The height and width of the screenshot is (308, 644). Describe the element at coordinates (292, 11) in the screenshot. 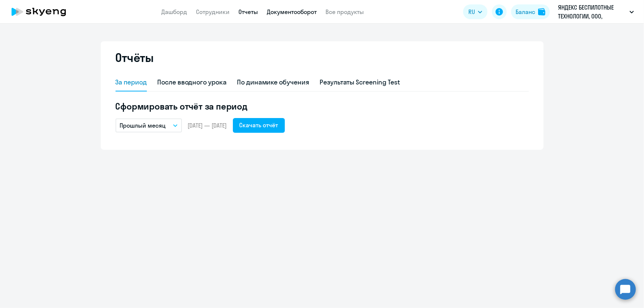

I see `a: Документооборот` at that location.